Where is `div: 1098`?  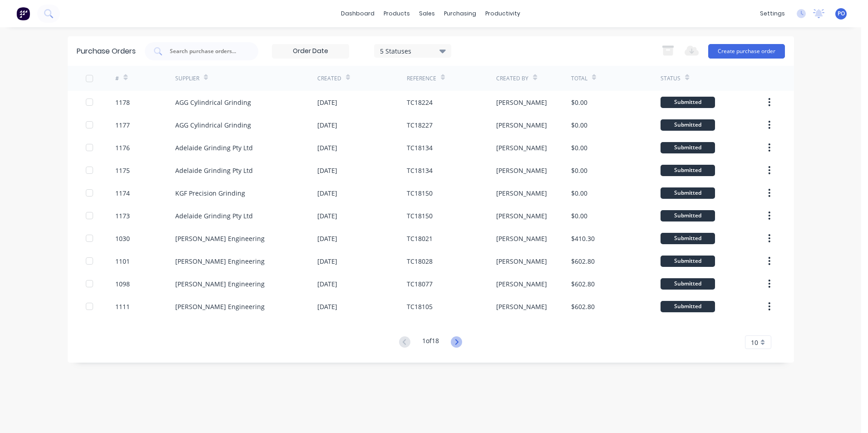 div: 1098 is located at coordinates (122, 284).